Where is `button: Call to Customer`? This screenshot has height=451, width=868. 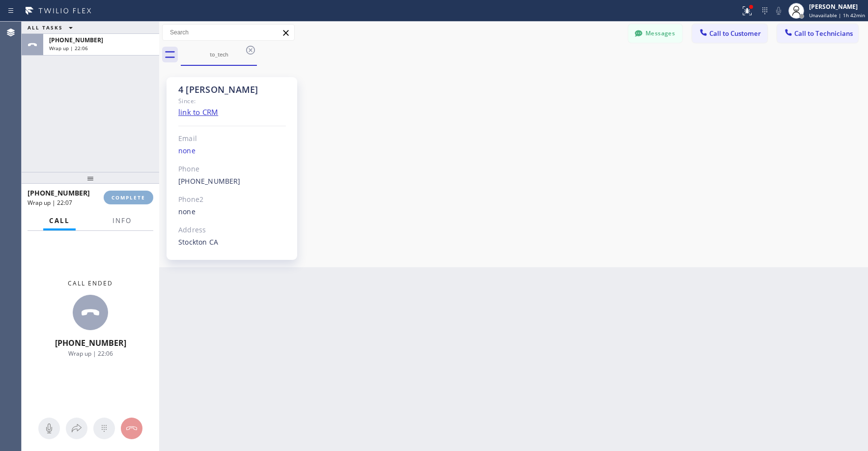
button: Call to Customer is located at coordinates (730, 34).